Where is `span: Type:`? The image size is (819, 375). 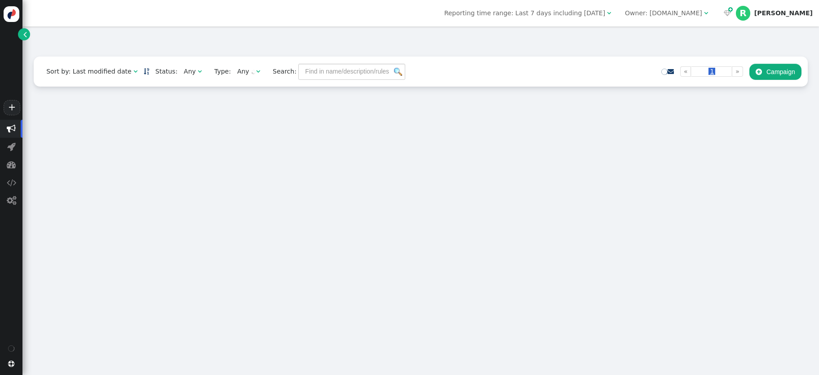
span: Type: is located at coordinates (219, 71).